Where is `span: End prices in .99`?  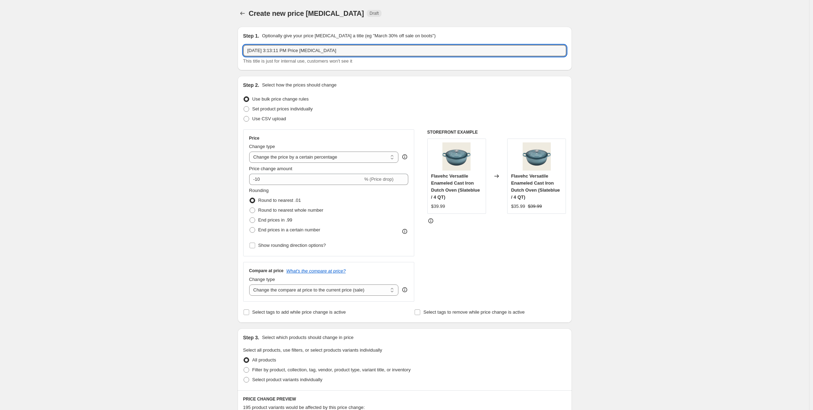
span: End prices in .99 is located at coordinates (275, 220).